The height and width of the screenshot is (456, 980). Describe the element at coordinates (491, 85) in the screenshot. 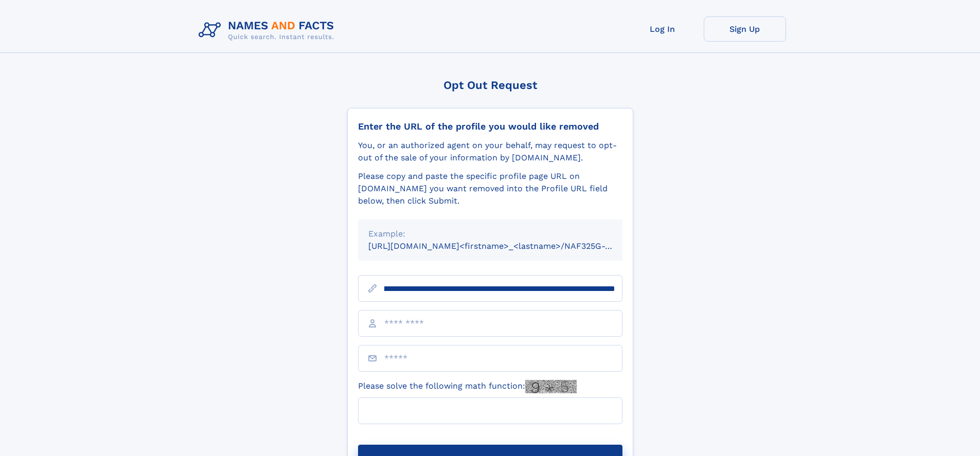

I see `div: Opt Out Request` at that location.